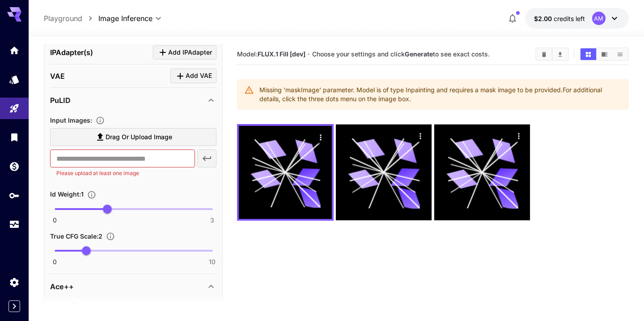 This screenshot has height=321, width=644. I want to click on span: credits left, so click(569, 18).